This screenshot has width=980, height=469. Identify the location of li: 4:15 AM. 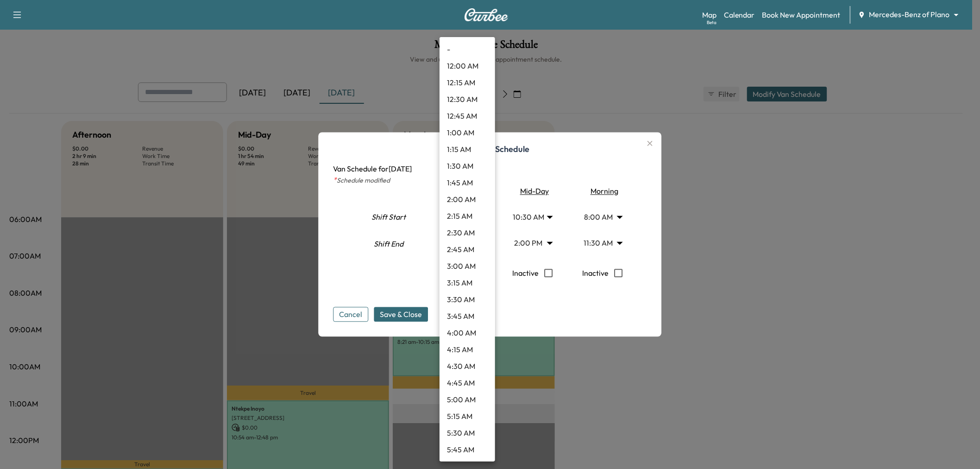
(468, 349).